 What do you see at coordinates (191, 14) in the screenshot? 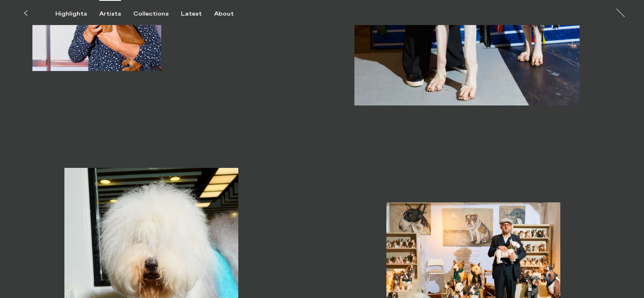
I see `div: Latest` at bounding box center [191, 14].